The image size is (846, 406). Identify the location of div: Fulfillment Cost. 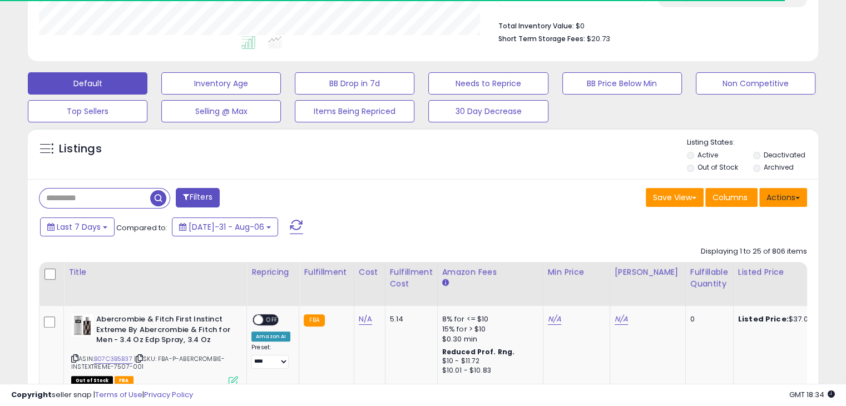
(411, 278).